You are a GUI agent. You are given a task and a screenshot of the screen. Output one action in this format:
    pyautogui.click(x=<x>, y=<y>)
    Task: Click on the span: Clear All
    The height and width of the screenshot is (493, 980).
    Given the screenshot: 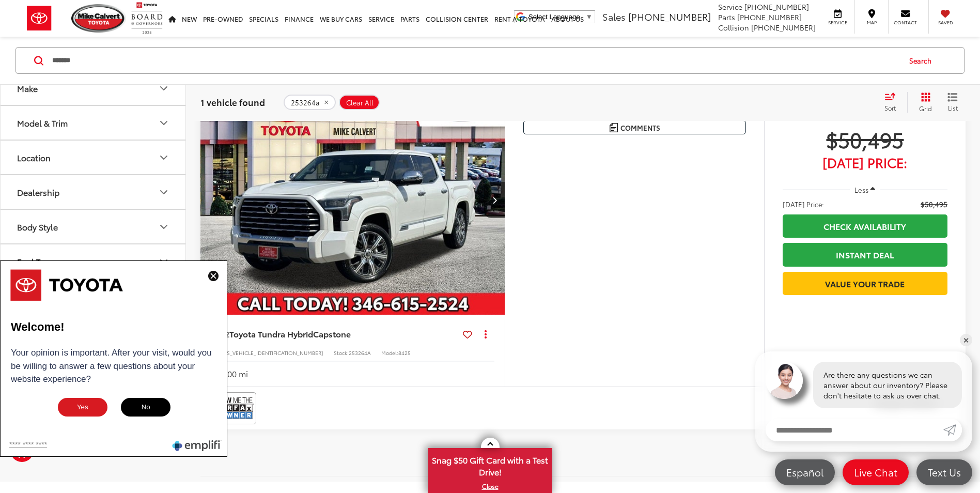 What is the action you would take?
    pyautogui.click(x=359, y=103)
    